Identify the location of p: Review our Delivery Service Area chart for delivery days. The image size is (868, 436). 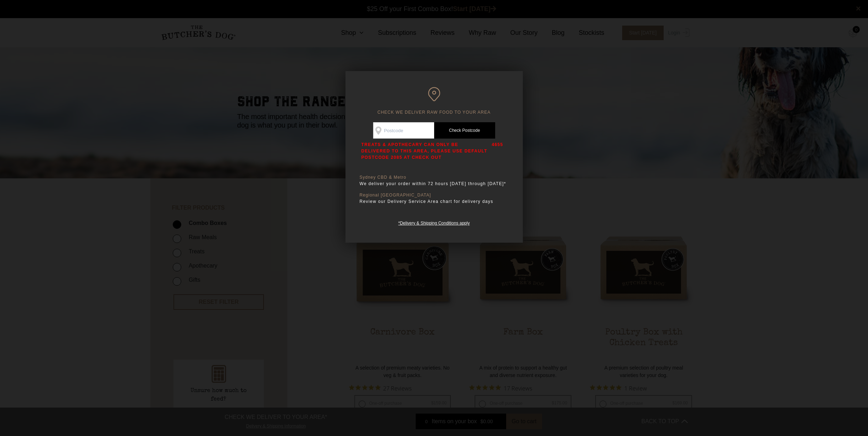
(434, 202).